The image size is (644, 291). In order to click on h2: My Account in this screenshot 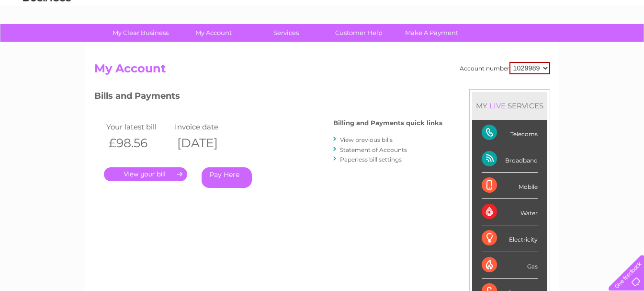, I will do `click(322, 71)`.